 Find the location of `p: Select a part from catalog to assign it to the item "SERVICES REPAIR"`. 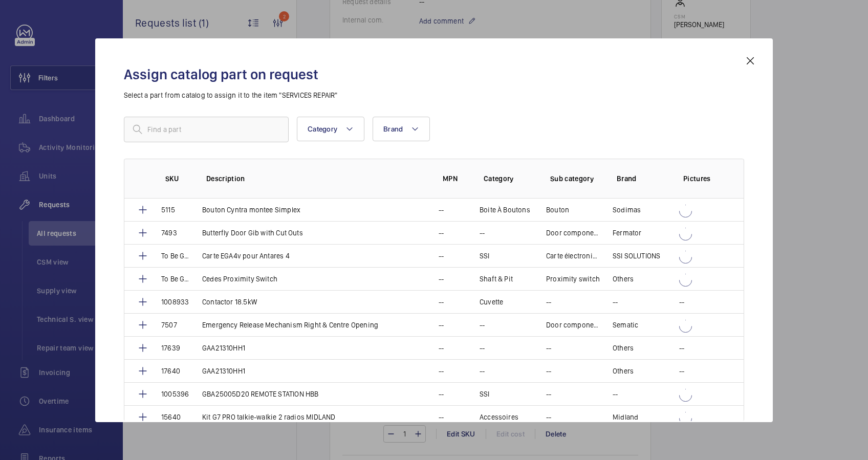

p: Select a part from catalog to assign it to the item "SERVICES REPAIR" is located at coordinates (434, 95).